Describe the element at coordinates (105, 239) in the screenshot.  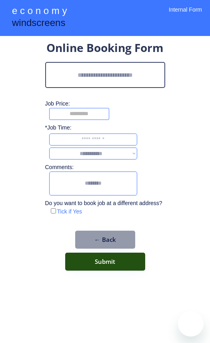
I see `button: ← Back` at that location.